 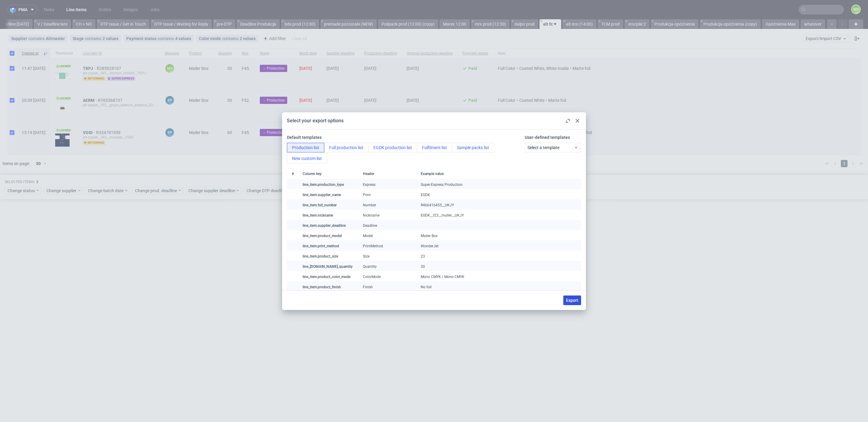 What do you see at coordinates (367, 195) in the screenshot?
I see `span: Print` at bounding box center [367, 195].